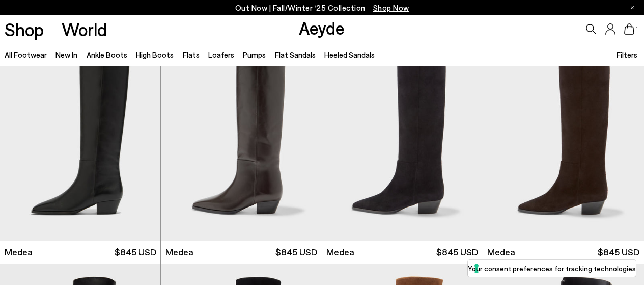 This screenshot has height=285, width=644. What do you see at coordinates (322, 8) in the screenshot?
I see `p: Out Now | Fall/Winter ‘25 Collection` at bounding box center [322, 8].